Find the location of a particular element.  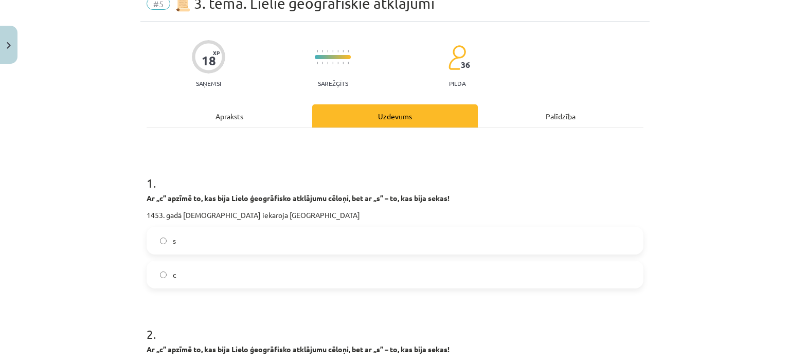

div: 18 is located at coordinates (209, 61).